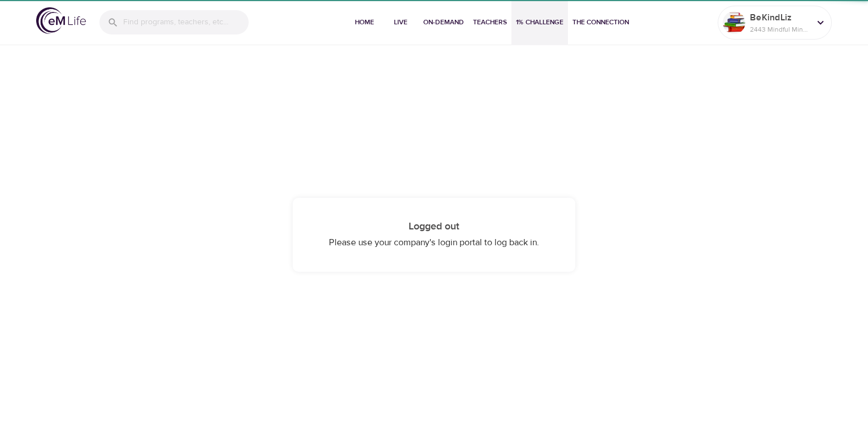  Describe the element at coordinates (186, 22) in the screenshot. I see `input: Find programs, teachers, etc...` at that location.